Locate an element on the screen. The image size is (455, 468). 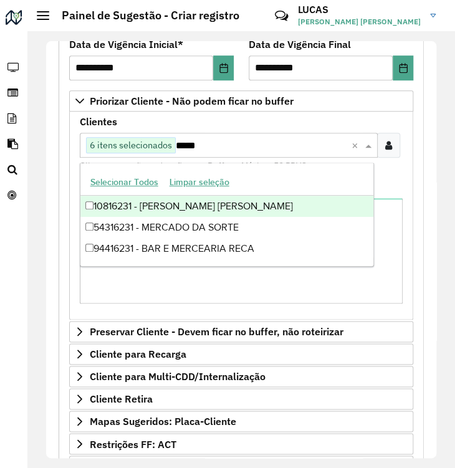
button: Selecionar Todos is located at coordinates (124, 182).